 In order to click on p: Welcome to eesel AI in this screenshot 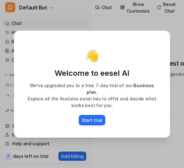, I will do `click(92, 73)`.